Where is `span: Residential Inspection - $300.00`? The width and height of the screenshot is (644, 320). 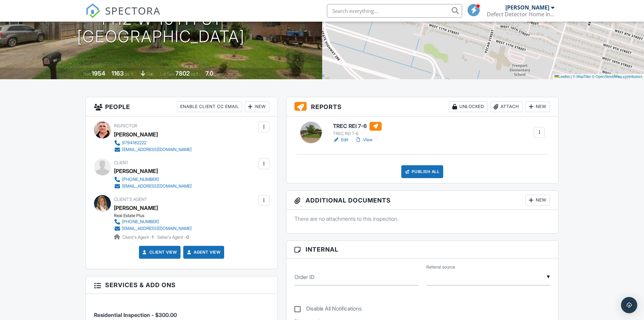
span: Residential Inspection - $300.00 is located at coordinates (135, 315).